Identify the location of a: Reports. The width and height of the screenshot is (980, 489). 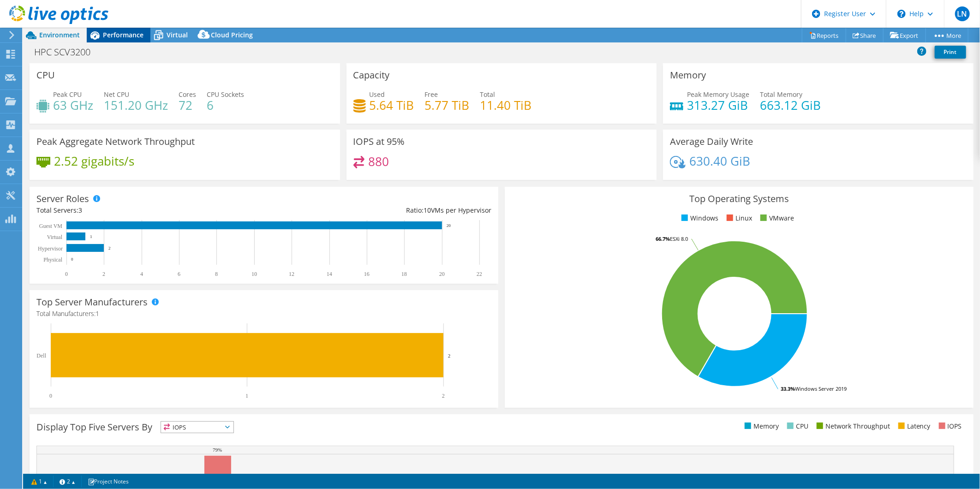
(824, 35).